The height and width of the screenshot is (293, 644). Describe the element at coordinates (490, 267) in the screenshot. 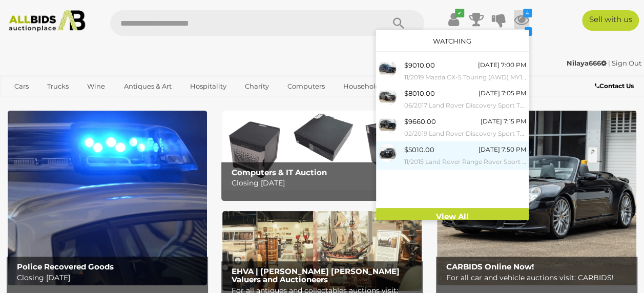

I see `b: CARBIDS Online Now!` at that location.